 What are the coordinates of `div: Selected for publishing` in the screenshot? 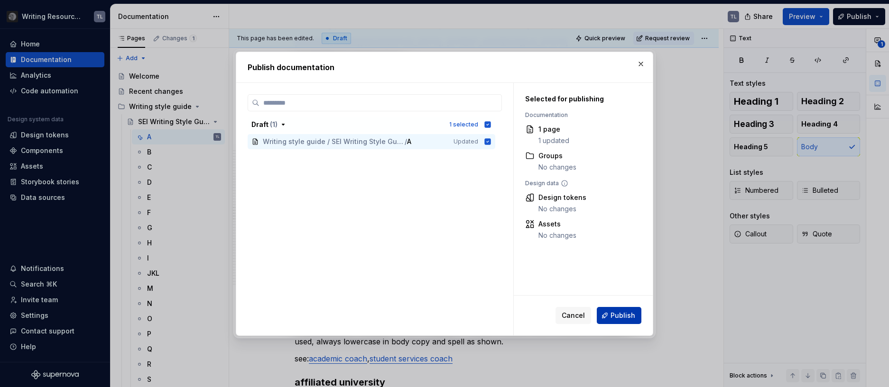 It's located at (578, 99).